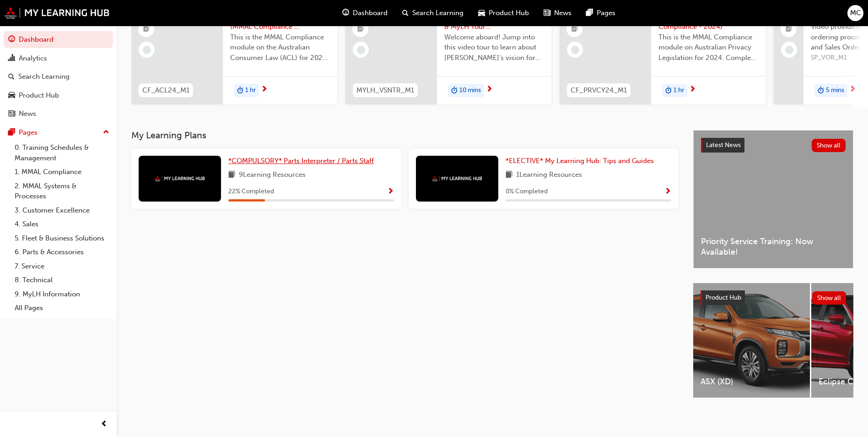  Describe the element at coordinates (57, 13) in the screenshot. I see `a: mmal` at that location.